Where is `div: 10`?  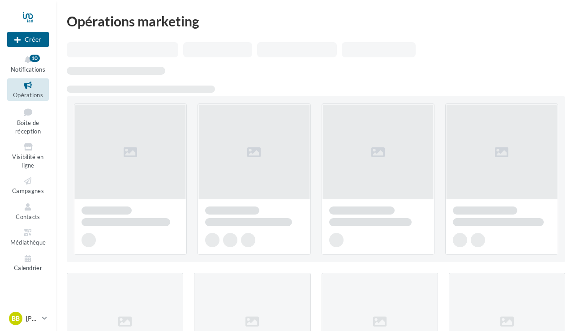
div: 10 is located at coordinates (34, 58).